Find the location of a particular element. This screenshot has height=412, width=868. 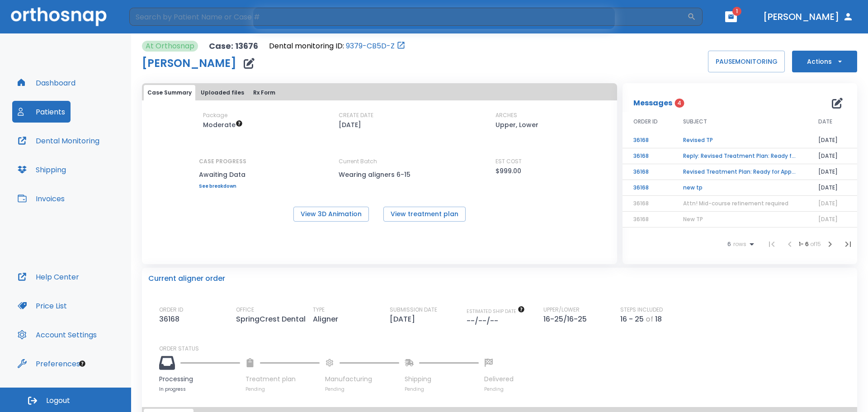

p: At Orthosnap is located at coordinates (170, 46).